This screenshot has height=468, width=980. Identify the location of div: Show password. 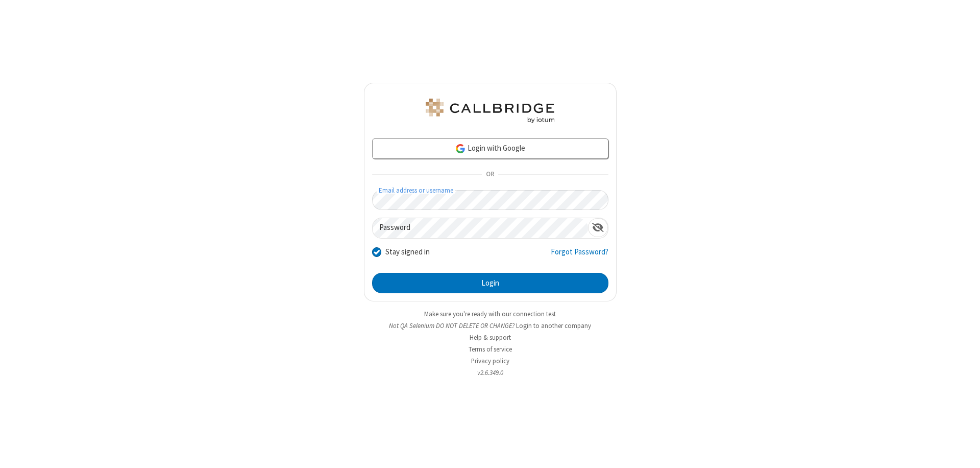
(598, 227).